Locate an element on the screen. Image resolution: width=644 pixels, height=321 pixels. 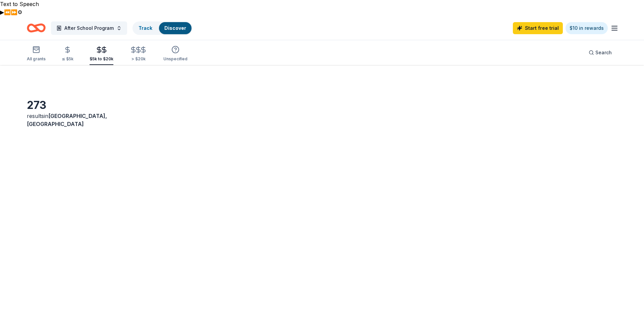
div: ≤ $5k is located at coordinates (67, 59).